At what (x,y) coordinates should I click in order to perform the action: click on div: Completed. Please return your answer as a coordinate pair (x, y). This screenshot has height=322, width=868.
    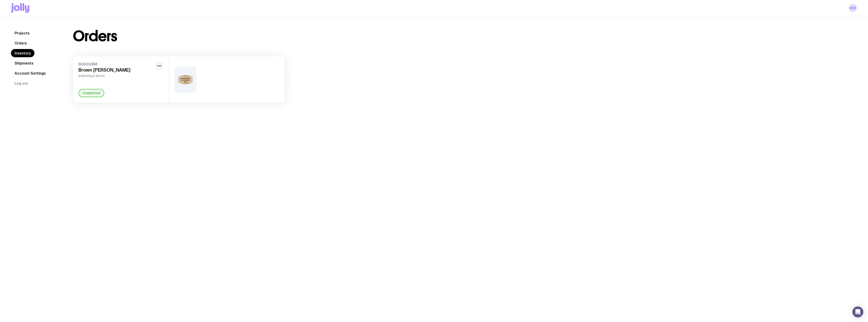
    Looking at the image, I should click on (91, 93).